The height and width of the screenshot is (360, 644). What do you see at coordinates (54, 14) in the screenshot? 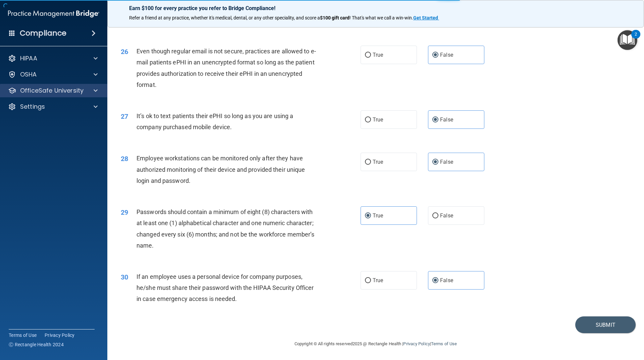
I see `img: PMB logo` at bounding box center [54, 14].